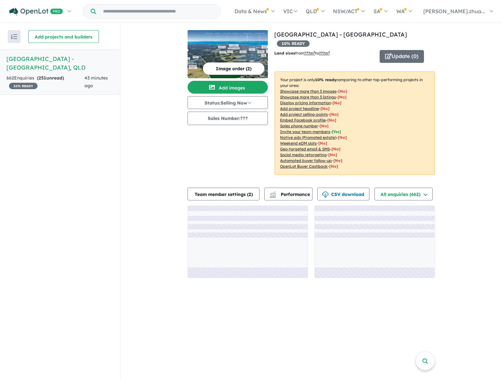 The image size is (502, 380). I want to click on button: Team member settings (2), so click(223, 194).